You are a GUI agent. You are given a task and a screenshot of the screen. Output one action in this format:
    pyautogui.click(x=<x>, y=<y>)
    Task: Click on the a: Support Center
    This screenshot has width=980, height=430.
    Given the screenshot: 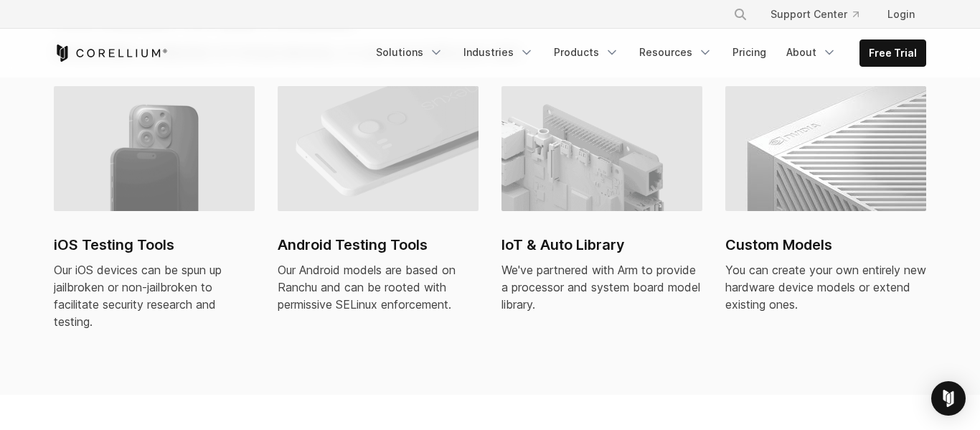 What is the action you would take?
    pyautogui.click(x=814, y=15)
    